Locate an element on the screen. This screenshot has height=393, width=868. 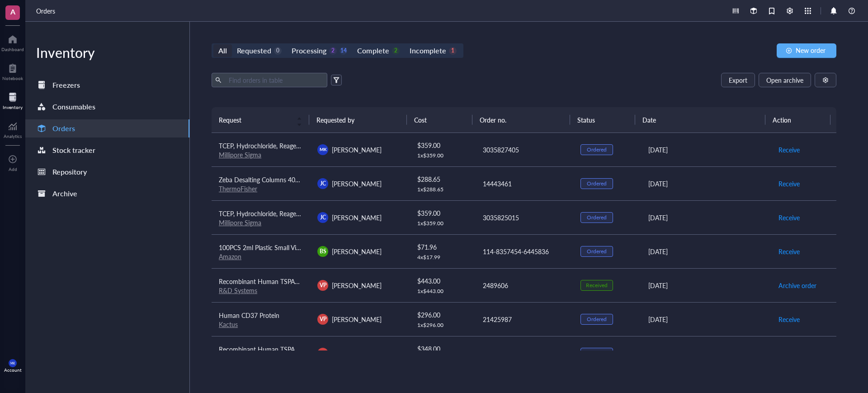
div: 1 is located at coordinates (453, 51).